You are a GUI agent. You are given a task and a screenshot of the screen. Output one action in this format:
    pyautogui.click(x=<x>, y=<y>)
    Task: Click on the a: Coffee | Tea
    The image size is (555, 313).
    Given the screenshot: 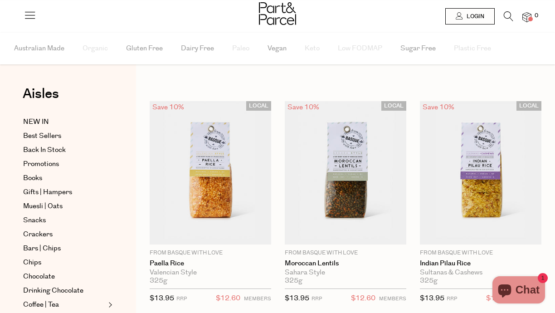 What is the action you would take?
    pyautogui.click(x=64, y=305)
    